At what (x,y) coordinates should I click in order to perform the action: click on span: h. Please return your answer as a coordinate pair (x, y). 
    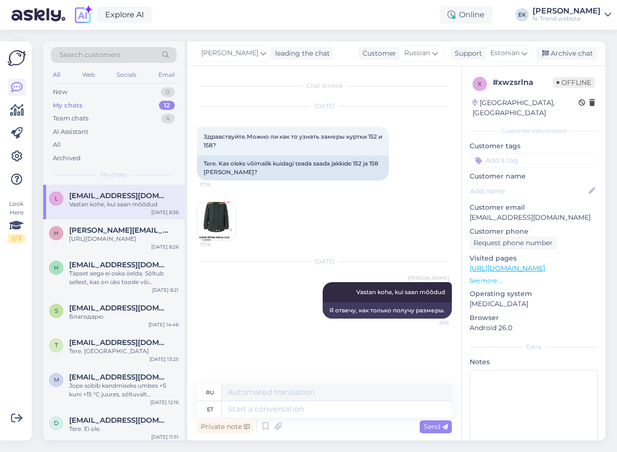
    Looking at the image, I should click on (56, 267).